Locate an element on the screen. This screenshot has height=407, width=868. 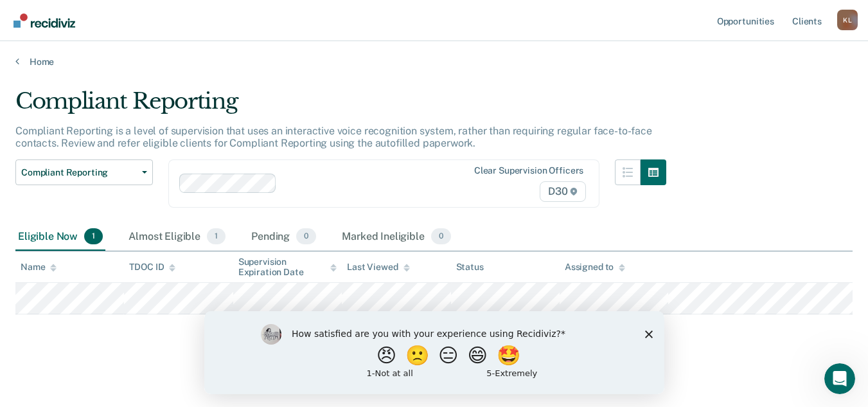
div: Last Viewed is located at coordinates (378, 267).